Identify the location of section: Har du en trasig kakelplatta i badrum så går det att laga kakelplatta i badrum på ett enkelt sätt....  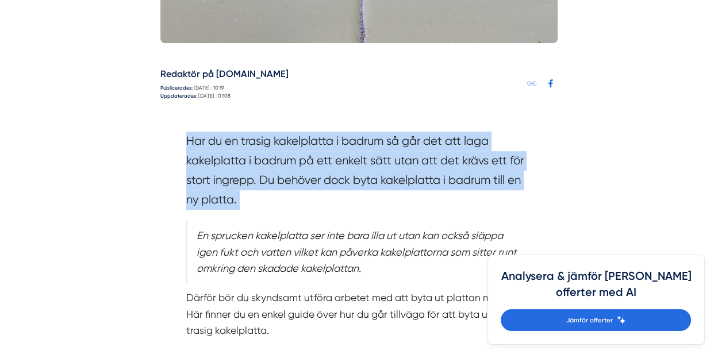
(359, 173).